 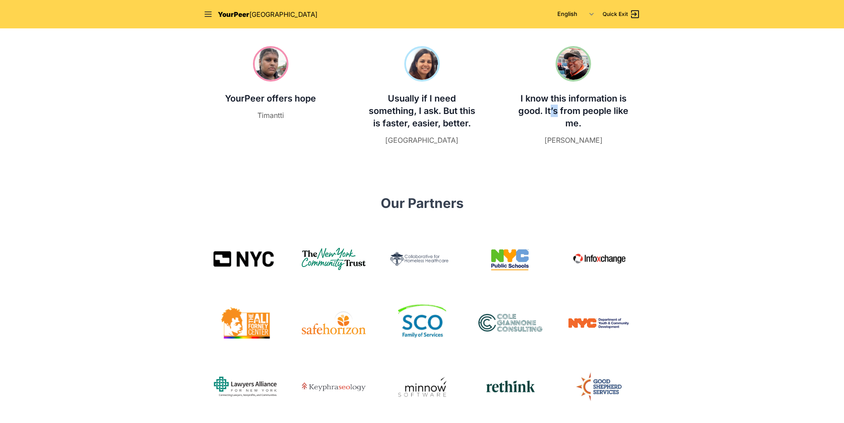 I want to click on figcaption: Timantti, so click(x=270, y=115).